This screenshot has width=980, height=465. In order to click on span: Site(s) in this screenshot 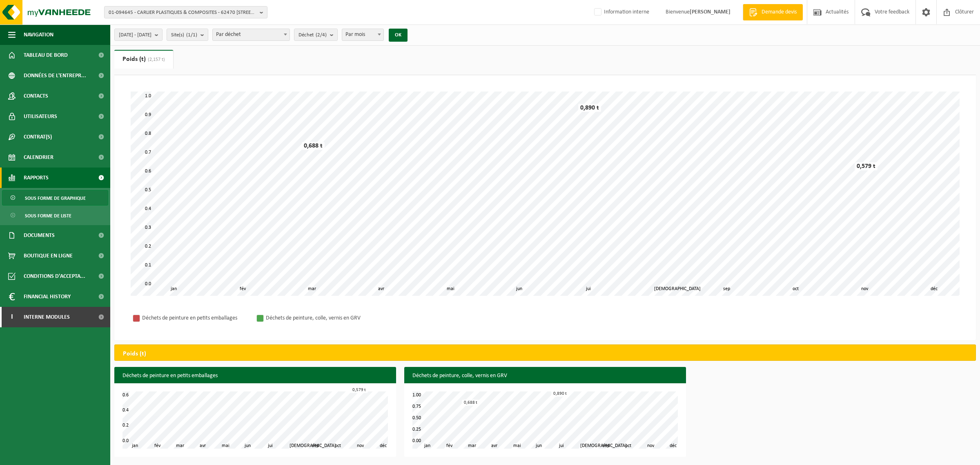, I will do `click(184, 35)`.